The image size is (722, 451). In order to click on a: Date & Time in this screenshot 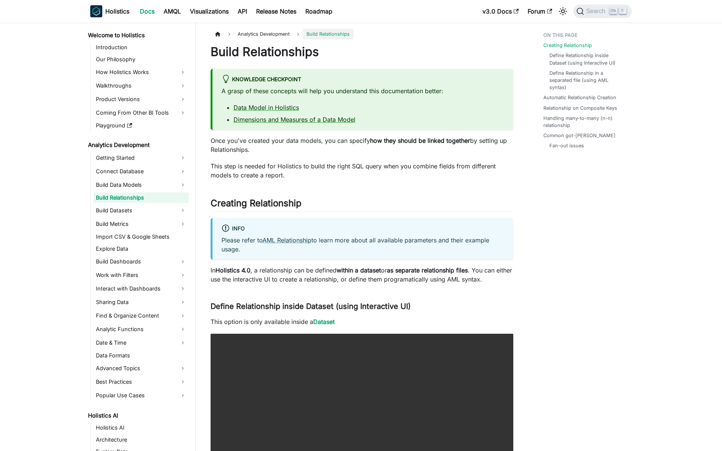, I will do `click(141, 343)`.